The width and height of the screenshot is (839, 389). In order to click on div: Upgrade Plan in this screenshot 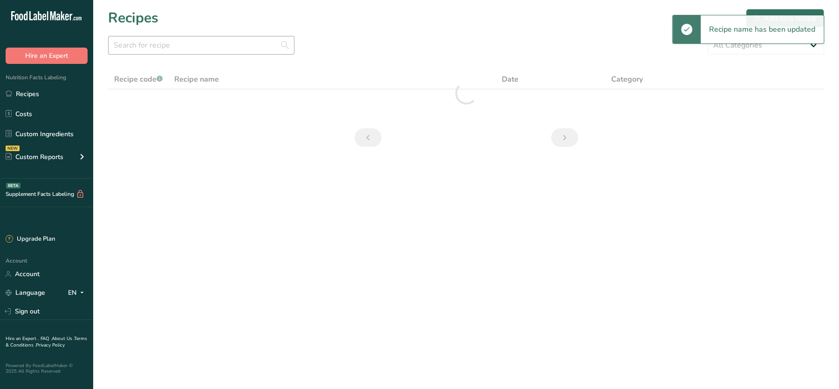, I will do `click(30, 239)`.